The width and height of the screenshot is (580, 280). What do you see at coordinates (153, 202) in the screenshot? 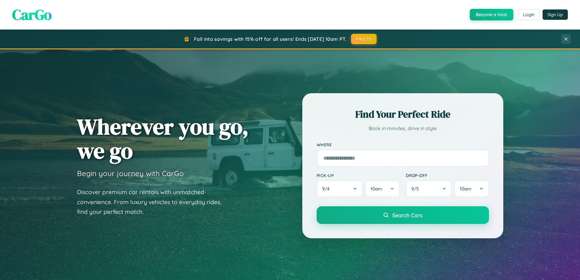
I see `p: Discover premium car rentals with unmatched convenience. From luxury vehicles to everyday rides, ...` at bounding box center [153, 202].